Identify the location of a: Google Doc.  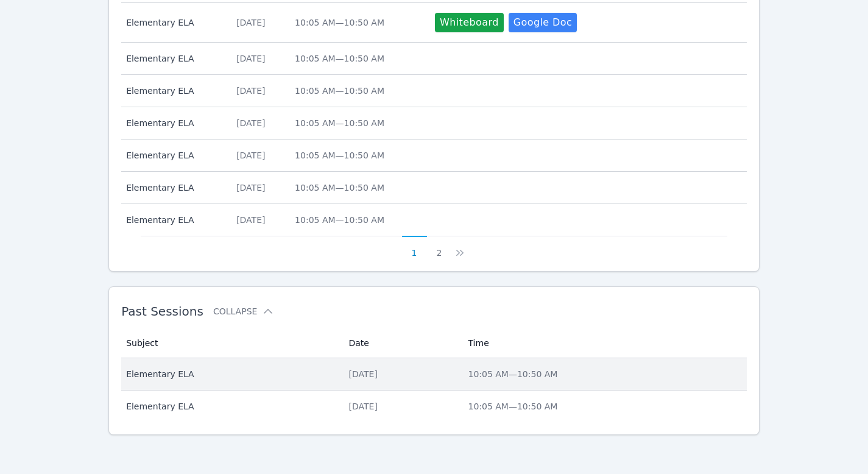
(542, 23).